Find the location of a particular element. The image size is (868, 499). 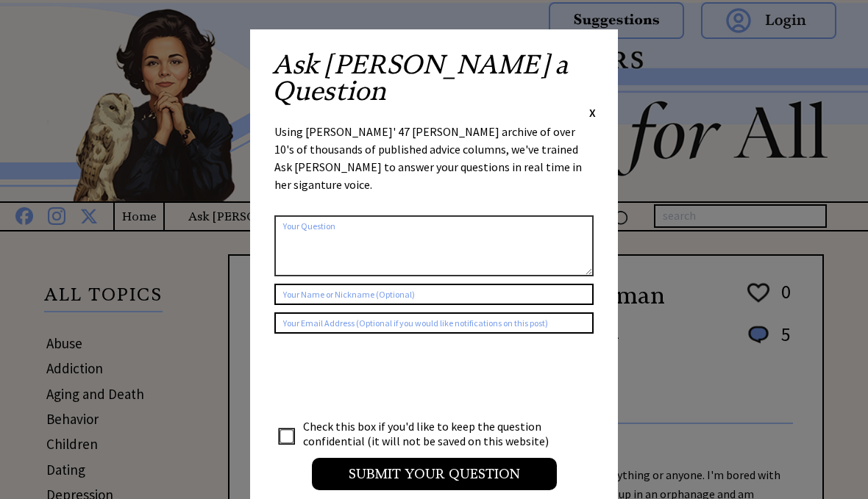

span: X is located at coordinates (592, 113).